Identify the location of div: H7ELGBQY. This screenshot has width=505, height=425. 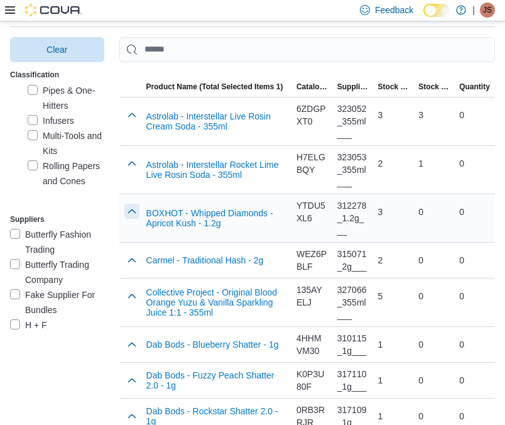
(312, 163).